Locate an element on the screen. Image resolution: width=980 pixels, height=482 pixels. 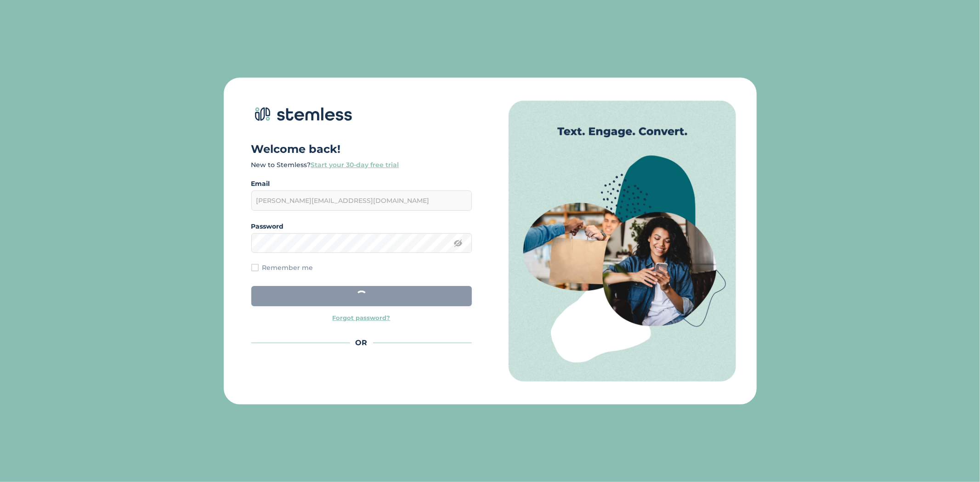
img: logo-dark-0685b13c.svg is located at coordinates (301, 114).